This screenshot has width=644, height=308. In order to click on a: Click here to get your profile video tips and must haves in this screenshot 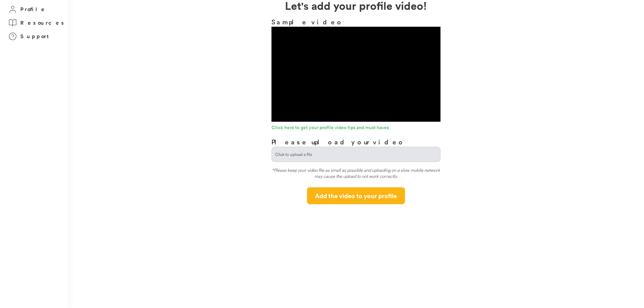, I will do `click(356, 128)`.